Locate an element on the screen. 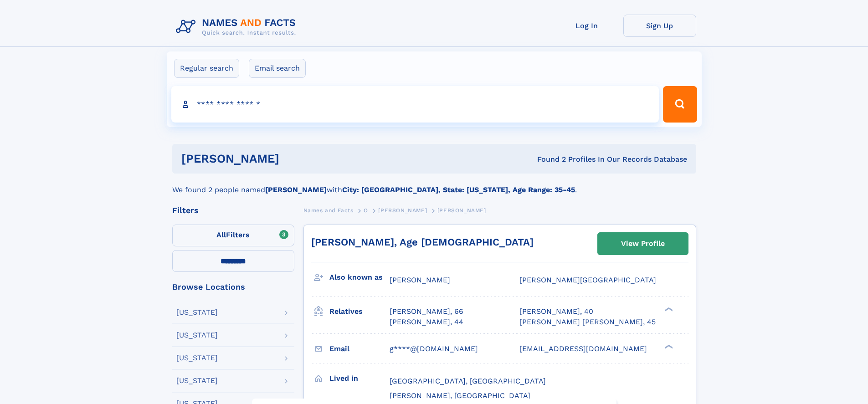  a: Sign Up is located at coordinates (660, 25).